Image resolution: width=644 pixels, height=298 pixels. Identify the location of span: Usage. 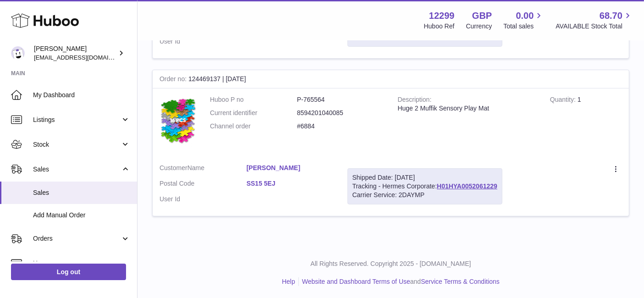
(82, 263).